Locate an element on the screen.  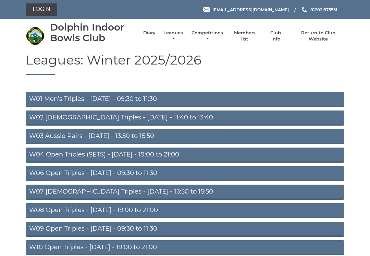
img: Email is located at coordinates (207, 10).